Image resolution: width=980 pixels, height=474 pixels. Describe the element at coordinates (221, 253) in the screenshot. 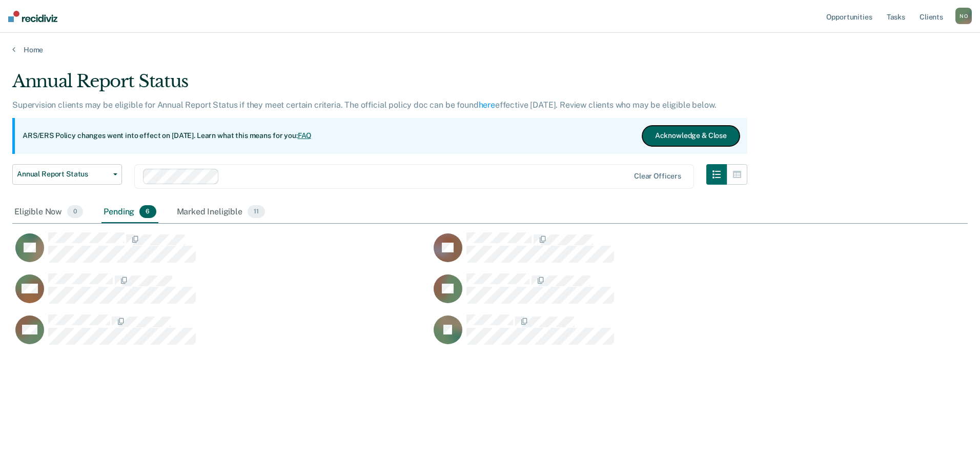

I see `div: CaseloadOpportunityCell-02637499` at that location.